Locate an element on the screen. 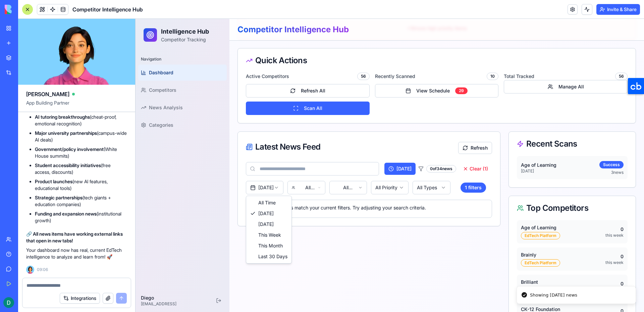 The image size is (644, 312). span: Competitor Intelligence Hub is located at coordinates (108, 9).